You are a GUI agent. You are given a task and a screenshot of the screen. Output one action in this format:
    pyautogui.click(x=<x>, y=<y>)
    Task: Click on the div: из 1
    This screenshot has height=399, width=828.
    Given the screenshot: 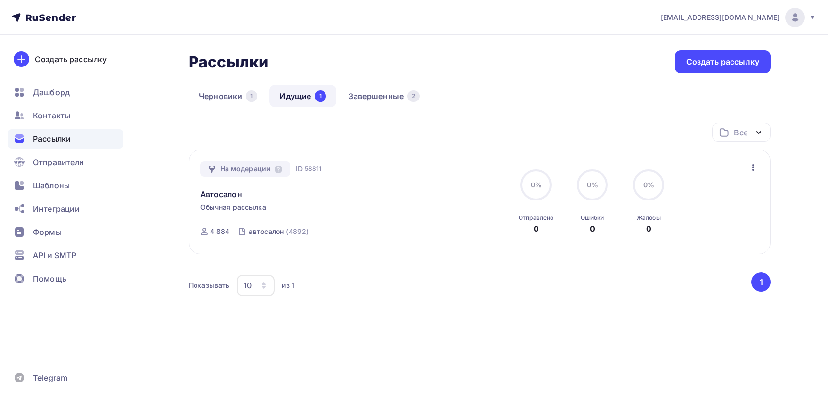 What is the action you would take?
    pyautogui.click(x=288, y=285)
    